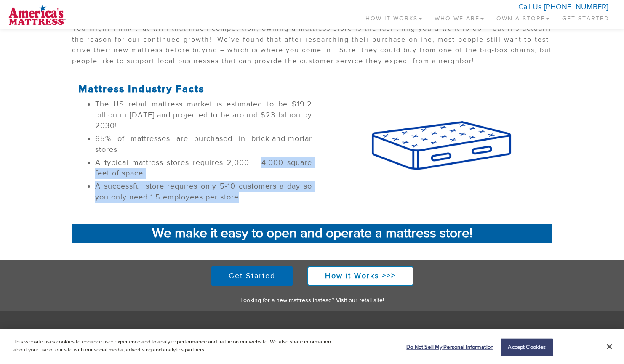  Describe the element at coordinates (195, 89) in the screenshot. I see `h2: Mattress Industry Facts` at that location.